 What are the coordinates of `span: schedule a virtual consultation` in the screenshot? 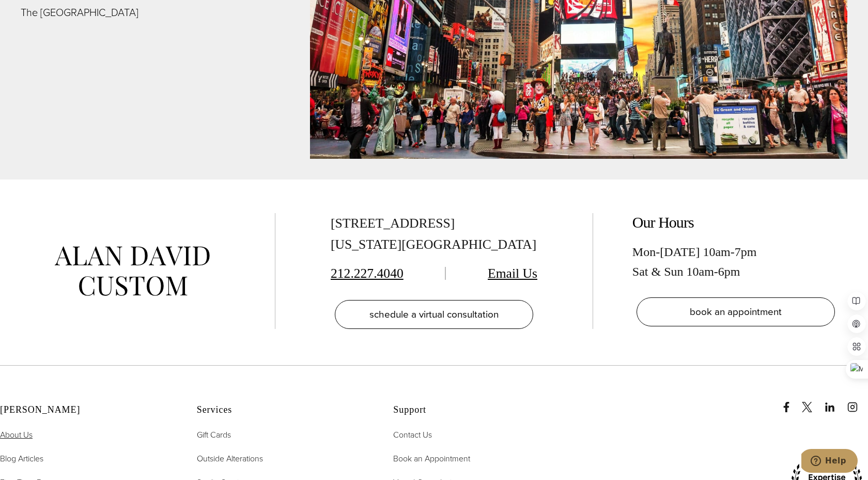 It's located at (434, 314).